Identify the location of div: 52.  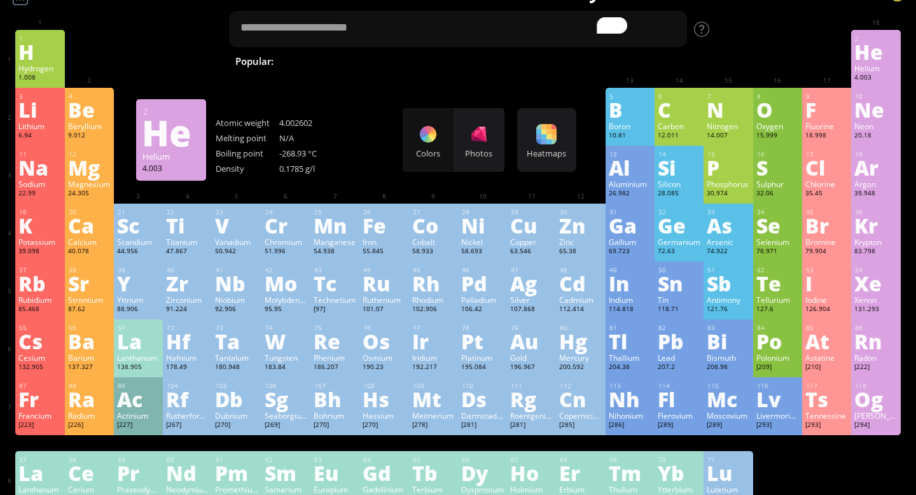
(778, 270).